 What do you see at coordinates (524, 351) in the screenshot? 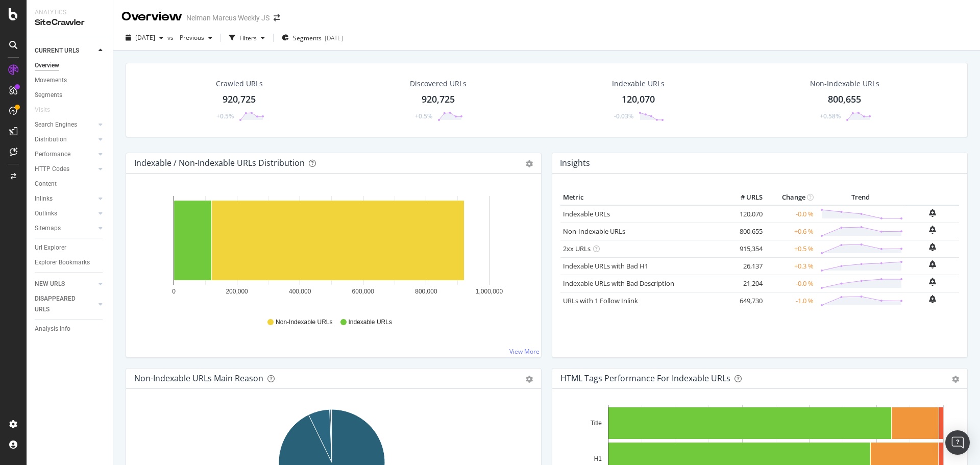
I see `a: View More` at bounding box center [524, 351].